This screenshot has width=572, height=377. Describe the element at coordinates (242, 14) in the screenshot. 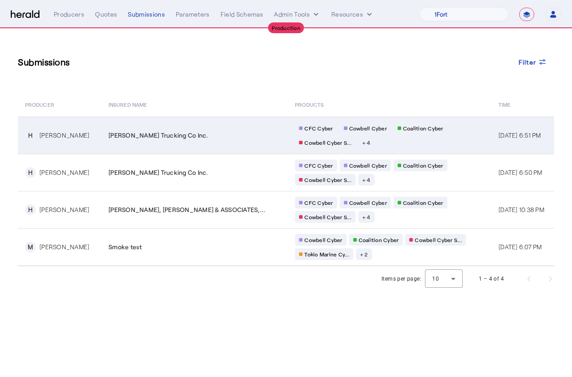

I see `div: Field Schemas` at that location.